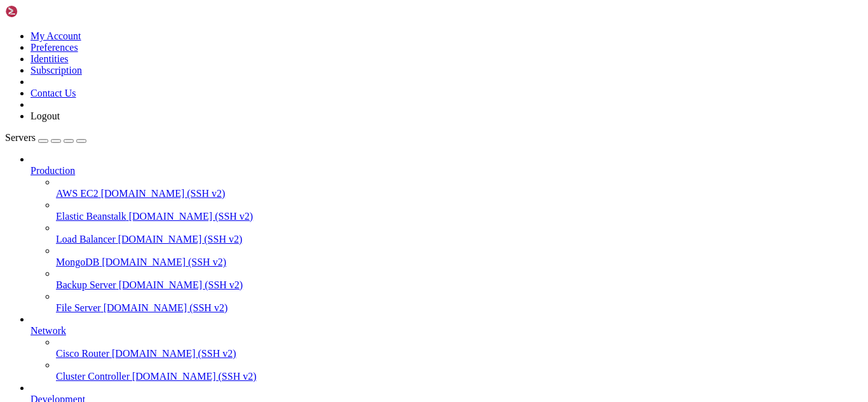 Image resolution: width=868 pixels, height=402 pixels. What do you see at coordinates (46, 137) in the screenshot?
I see `a: Servers` at bounding box center [46, 137].